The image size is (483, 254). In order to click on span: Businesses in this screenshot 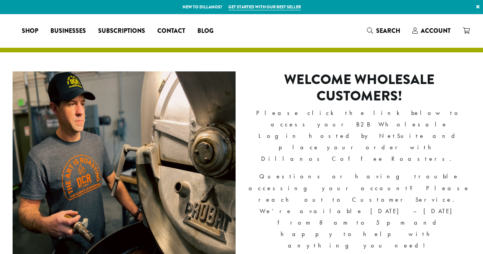, I will do `click(68, 31)`.